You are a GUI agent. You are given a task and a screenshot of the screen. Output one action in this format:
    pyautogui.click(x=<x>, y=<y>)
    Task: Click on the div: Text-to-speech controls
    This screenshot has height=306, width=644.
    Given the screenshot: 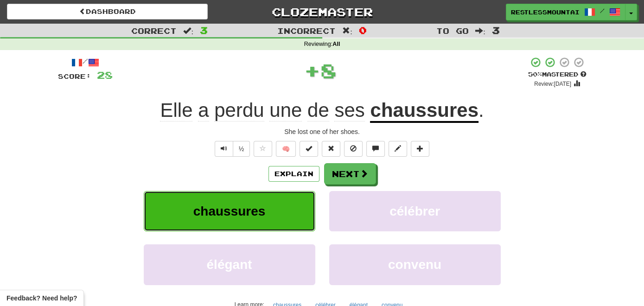 What is the action you would take?
    pyautogui.click(x=231, y=149)
    